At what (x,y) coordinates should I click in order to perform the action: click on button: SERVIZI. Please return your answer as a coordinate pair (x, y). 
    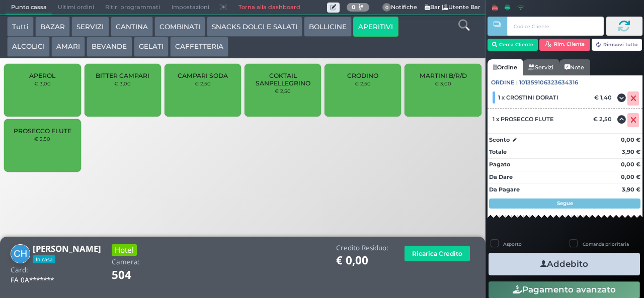
    Looking at the image, I should click on (90, 27).